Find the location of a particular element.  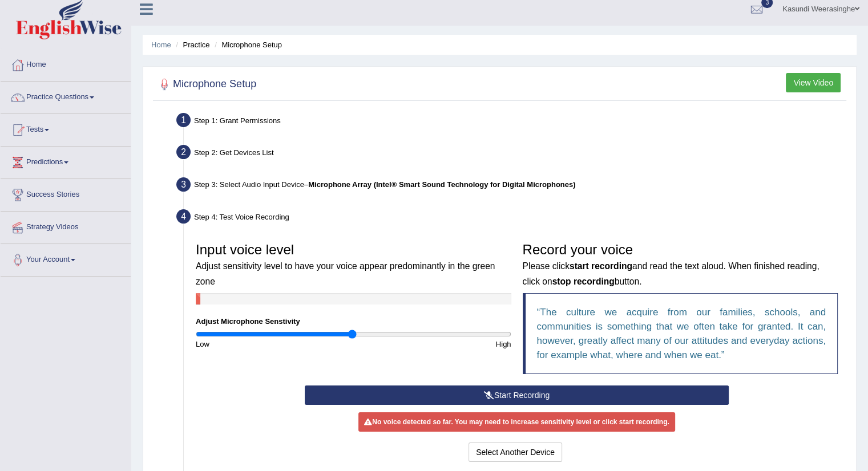

a: Practice Questions is located at coordinates (65, 96).